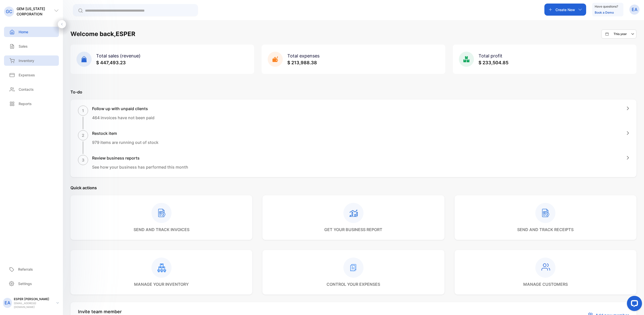  What do you see at coordinates (545, 229) in the screenshot?
I see `p: send and track receipts` at bounding box center [545, 229].